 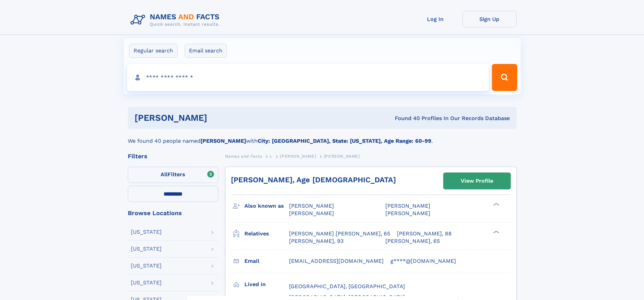 What do you see at coordinates (271, 156) in the screenshot?
I see `span: L` at bounding box center [271, 156].